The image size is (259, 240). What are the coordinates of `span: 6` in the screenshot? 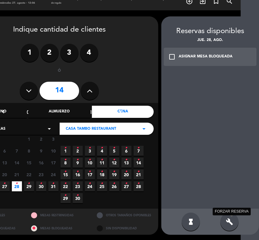 It's located at (126, 151).